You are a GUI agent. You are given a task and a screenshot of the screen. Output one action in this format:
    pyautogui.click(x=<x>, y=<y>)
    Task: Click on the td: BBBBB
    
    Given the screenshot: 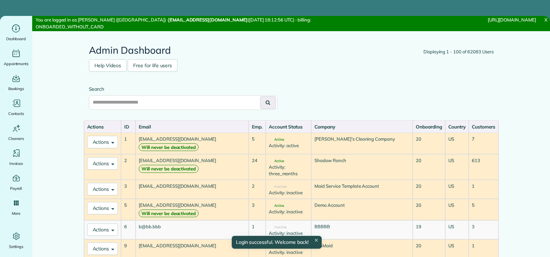 What is the action you would take?
    pyautogui.click(x=362, y=229)
    